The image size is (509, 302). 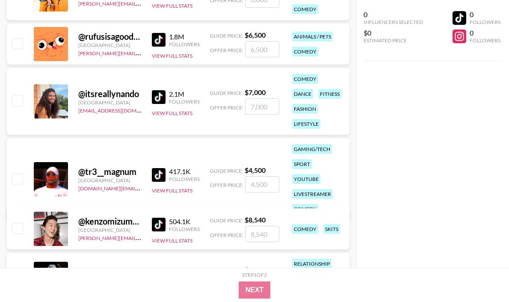 I want to click on button: Next, so click(x=254, y=290).